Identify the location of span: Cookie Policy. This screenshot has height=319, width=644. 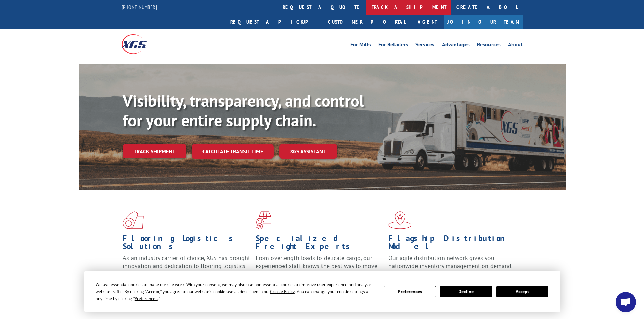
(283, 291).